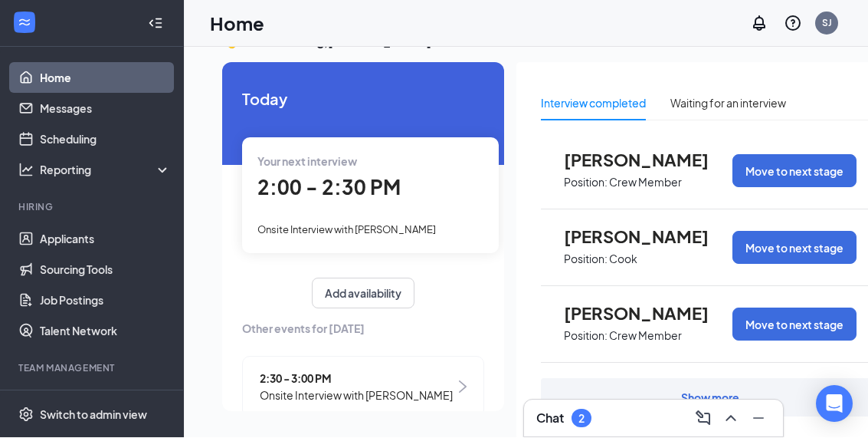  Describe the element at coordinates (710, 398) in the screenshot. I see `div: Show more` at that location.